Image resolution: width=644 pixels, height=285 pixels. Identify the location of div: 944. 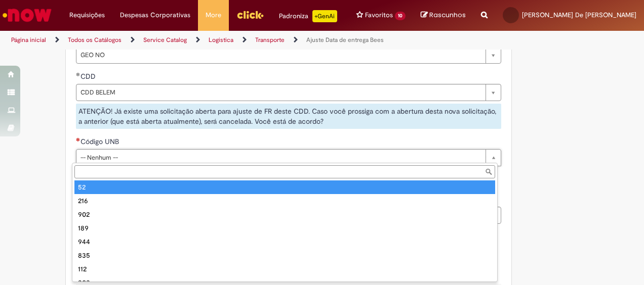
(285, 242).